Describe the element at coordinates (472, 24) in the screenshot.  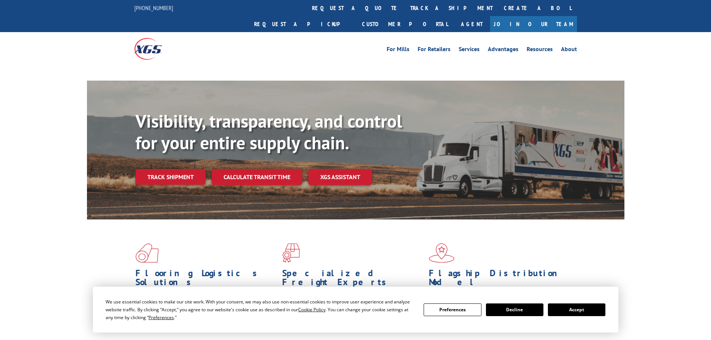
I see `a: Agent` at that location.